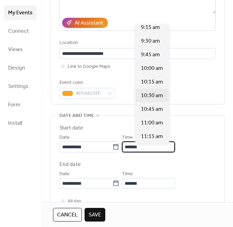 The image size is (233, 227). I want to click on span: Connect, so click(18, 31).